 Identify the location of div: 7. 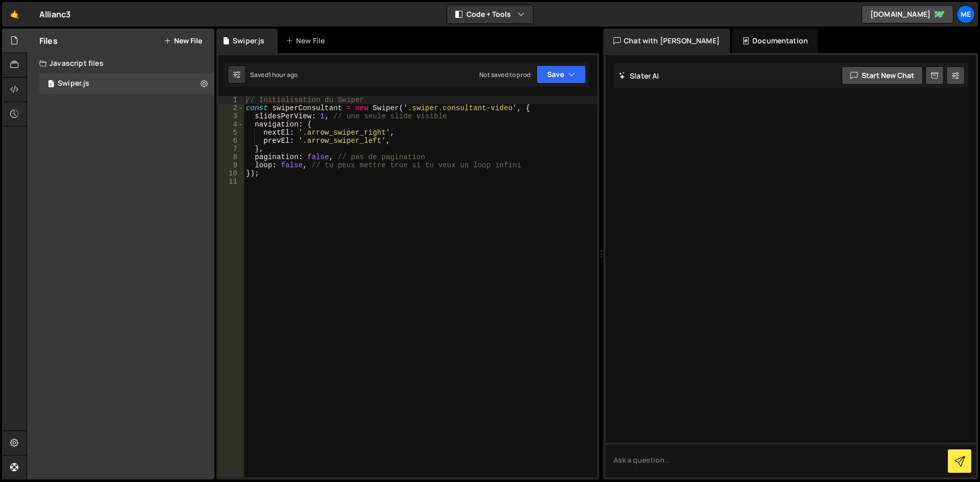
(232, 149).